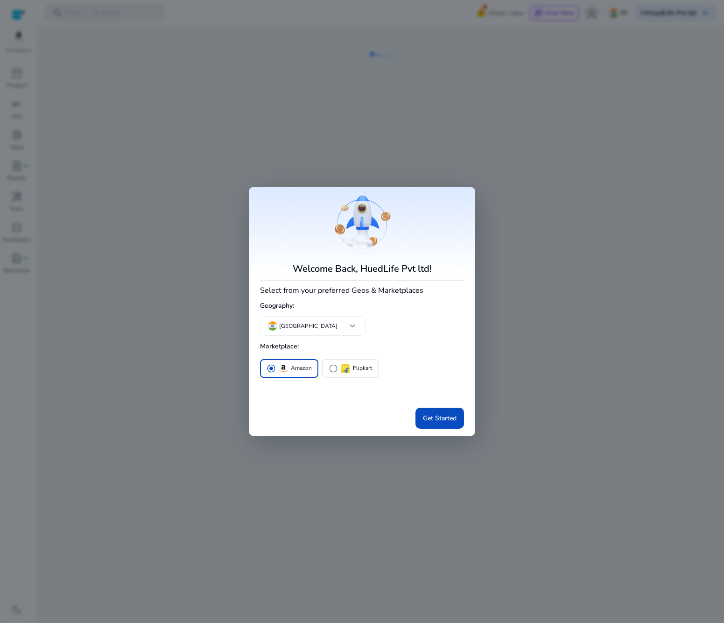  Describe the element at coordinates (362, 368) in the screenshot. I see `p: Flipkart` at that location.